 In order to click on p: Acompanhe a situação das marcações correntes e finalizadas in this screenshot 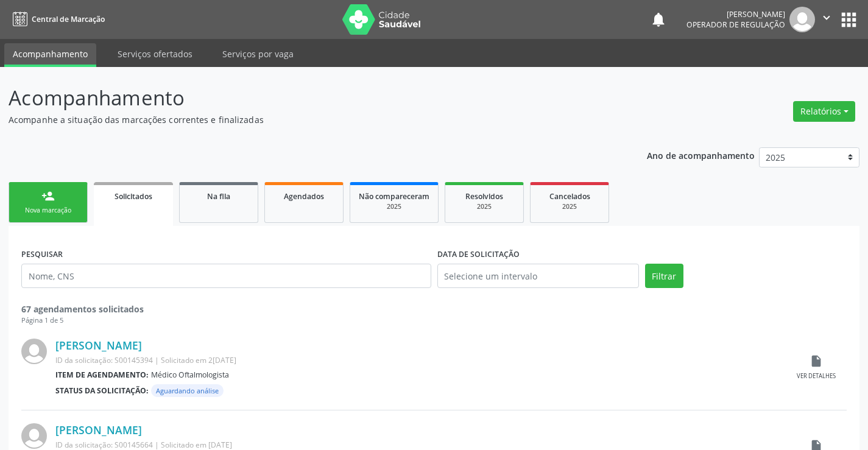, I will do `click(307, 119)`.